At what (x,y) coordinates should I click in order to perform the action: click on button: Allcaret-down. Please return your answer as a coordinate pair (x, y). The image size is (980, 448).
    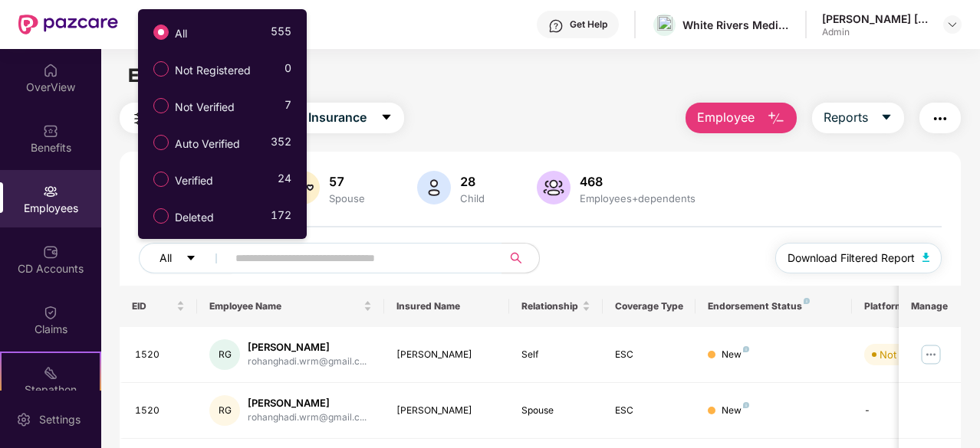
    Looking at the image, I should click on (186, 258).